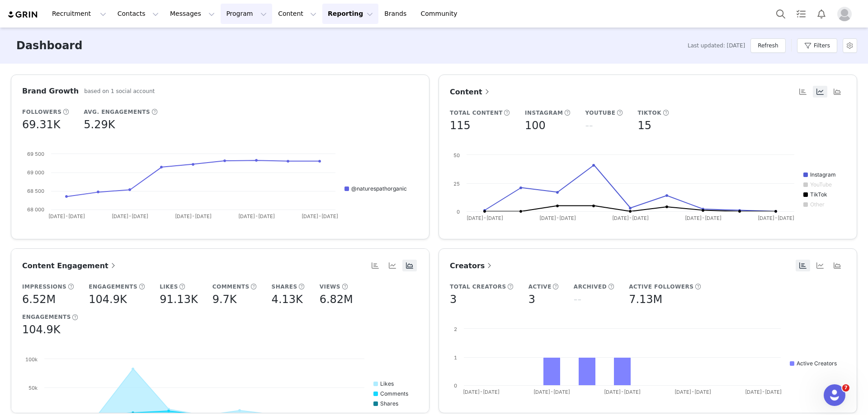 The width and height of the screenshot is (868, 415). What do you see at coordinates (600, 113) in the screenshot?
I see `h5: YouTube` at bounding box center [600, 113].